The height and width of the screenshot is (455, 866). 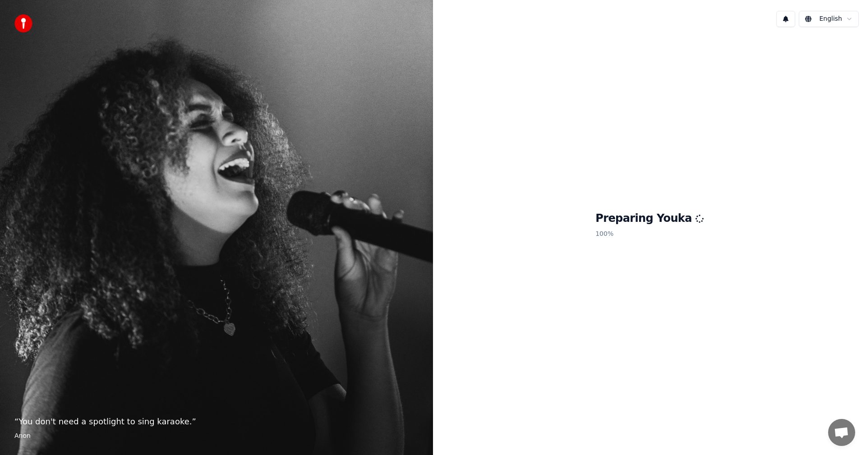 What do you see at coordinates (842, 433) in the screenshot?
I see `a: Öppna chatt` at bounding box center [842, 433].